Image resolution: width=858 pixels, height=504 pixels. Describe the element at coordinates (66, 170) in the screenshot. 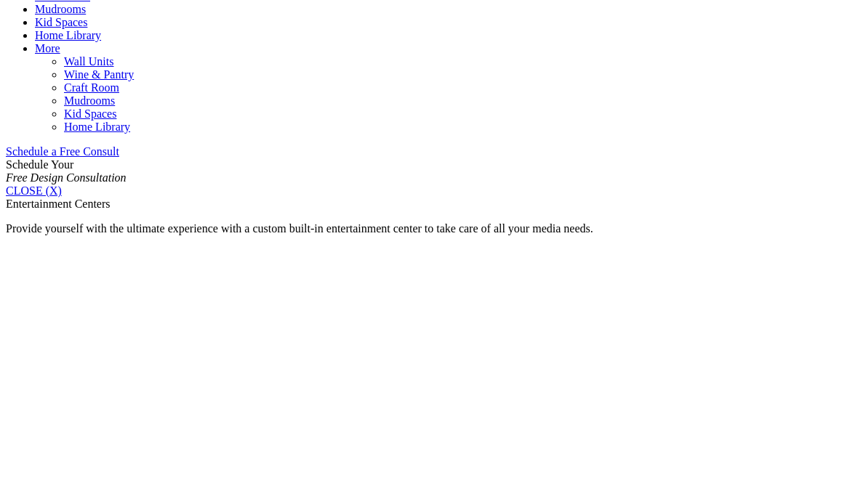

I see `span: Schedule Your` at that location.